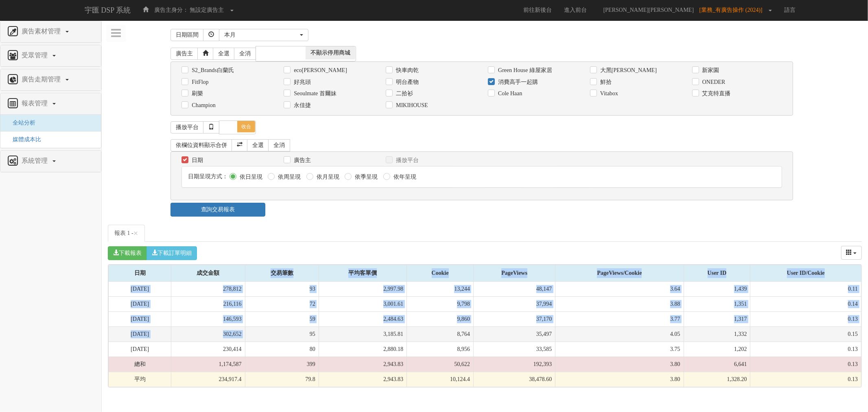 Image resolution: width=868 pixels, height=412 pixels. What do you see at coordinates (50, 32) in the screenshot?
I see `a: 廣告素材管理` at bounding box center [50, 32].